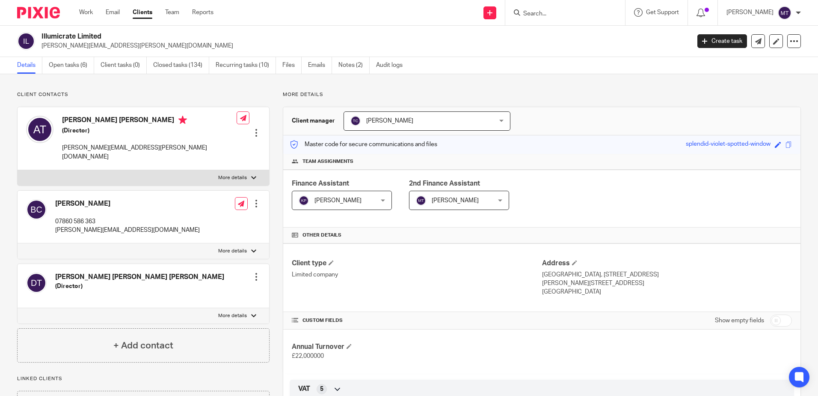 The width and height of the screenshot is (818, 396). Describe the element at coordinates (292, 65) in the screenshot. I see `a: Files` at that location.